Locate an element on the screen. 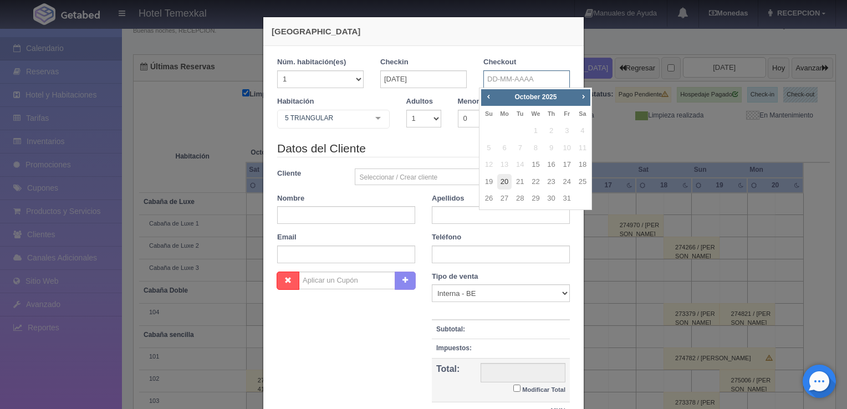  span: 6 is located at coordinates (504, 148).